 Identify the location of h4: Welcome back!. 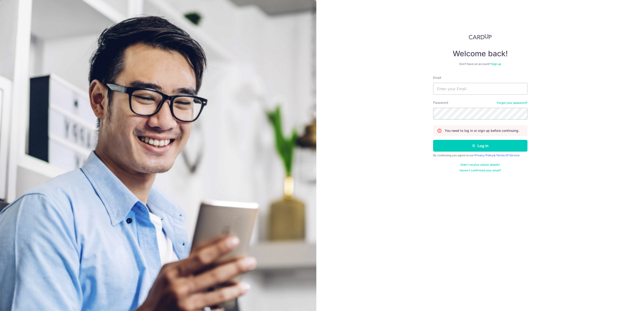
(480, 54).